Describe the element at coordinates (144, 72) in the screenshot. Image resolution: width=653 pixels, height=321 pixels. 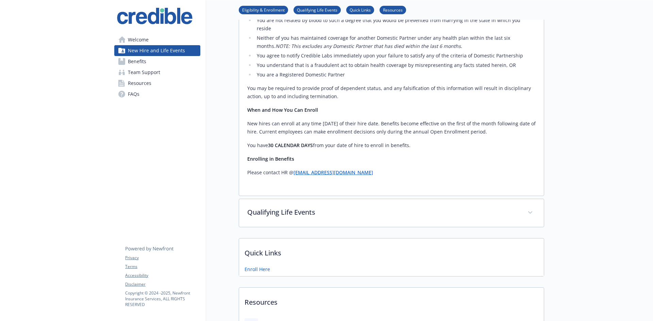
I see `span: Team Support` at that location.